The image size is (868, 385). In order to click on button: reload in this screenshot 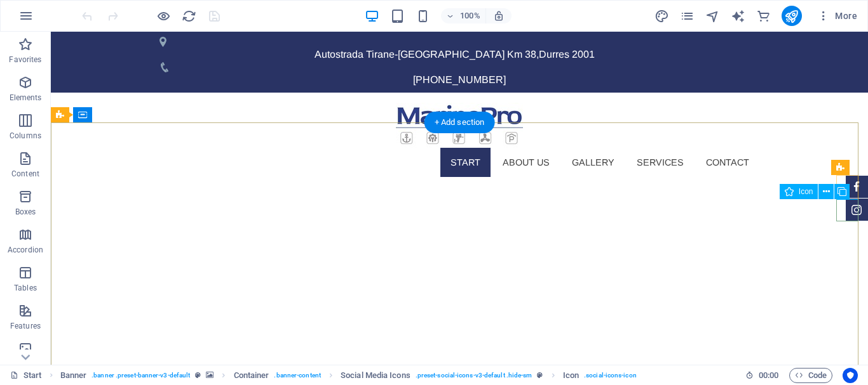, I will do `click(189, 16)`.